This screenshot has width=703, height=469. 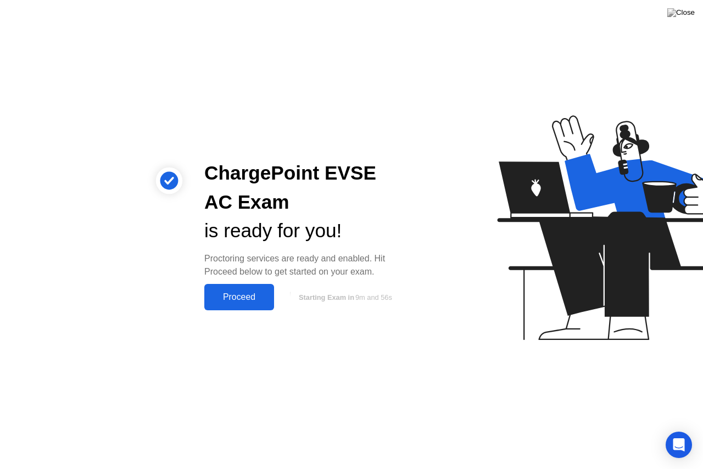 What do you see at coordinates (681, 13) in the screenshot?
I see `img: Close` at bounding box center [681, 13].